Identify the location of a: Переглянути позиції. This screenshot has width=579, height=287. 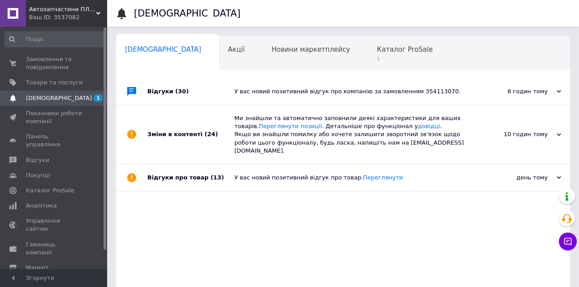
(290, 126).